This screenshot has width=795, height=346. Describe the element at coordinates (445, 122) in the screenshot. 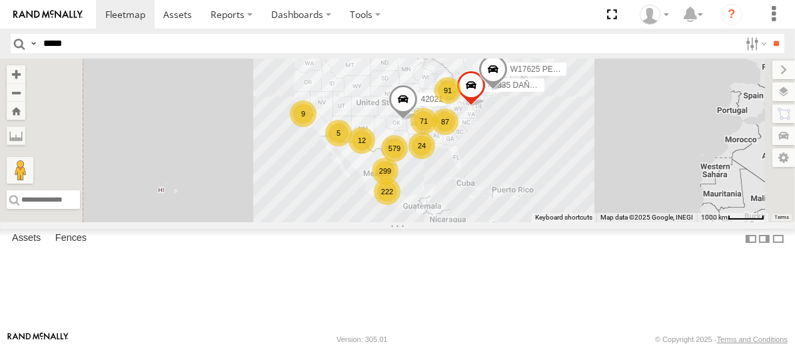

I see `div: 87` at that location.